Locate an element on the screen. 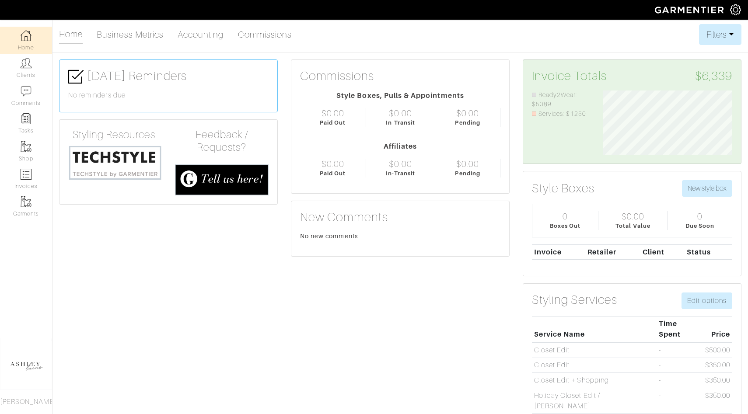 This screenshot has height=414, width=748. th: Price is located at coordinates (715, 329).